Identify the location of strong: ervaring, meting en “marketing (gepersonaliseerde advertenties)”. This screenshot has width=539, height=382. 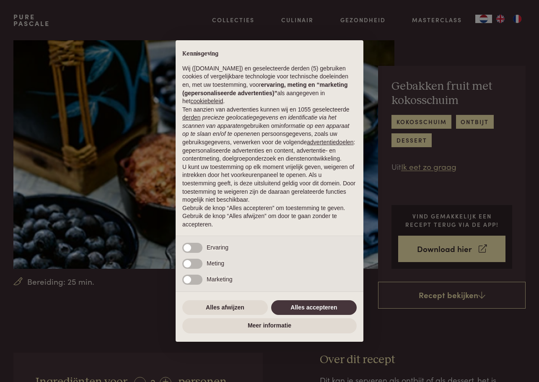
(265, 89).